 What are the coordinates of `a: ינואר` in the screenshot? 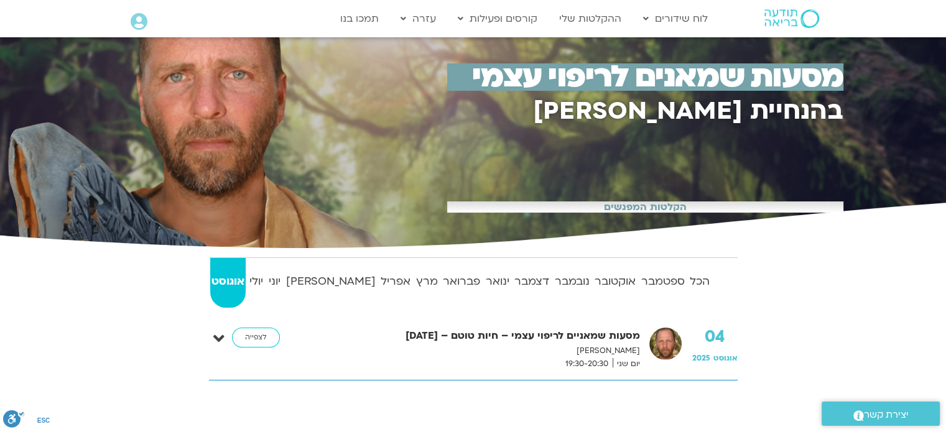 It's located at (497, 283).